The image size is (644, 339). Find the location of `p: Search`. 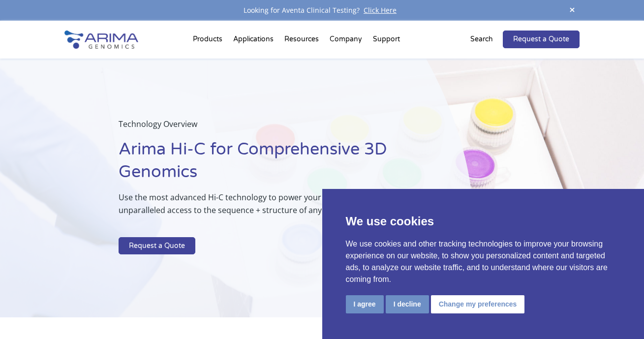

p: Search is located at coordinates (482, 39).